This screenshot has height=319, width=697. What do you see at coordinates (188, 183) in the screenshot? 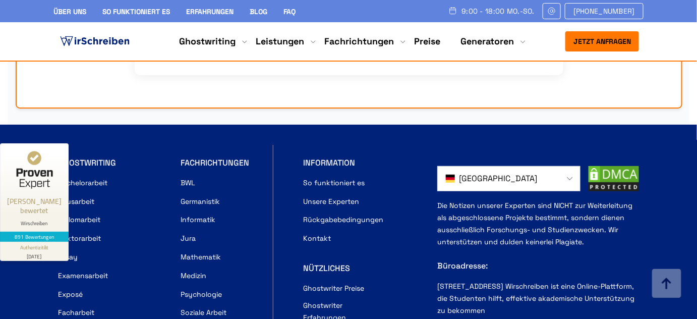
I see `a: BWL` at bounding box center [188, 183].